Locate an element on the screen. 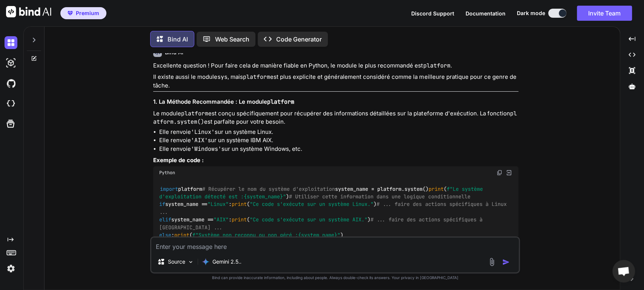  button: Invite Team is located at coordinates (604, 13).